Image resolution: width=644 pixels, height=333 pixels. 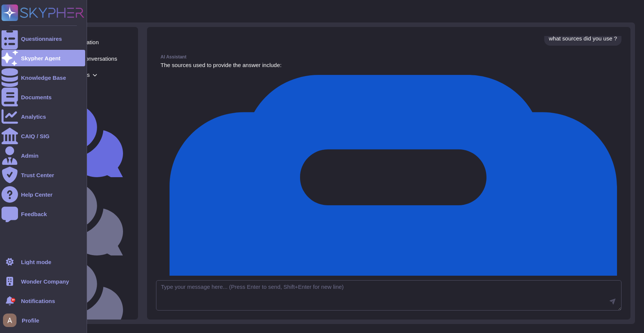 What do you see at coordinates (35, 136) in the screenshot?
I see `div: CAIQ / SIG` at bounding box center [35, 136].